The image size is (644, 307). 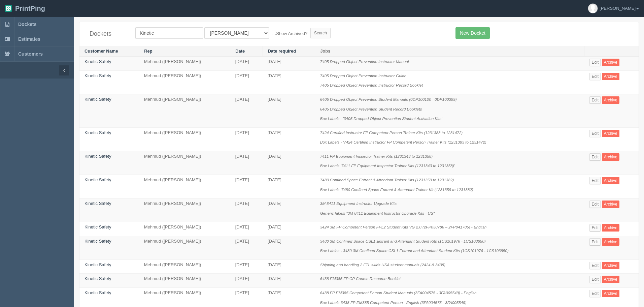 I want to click on i: 7405 Dropped Object Prevention Instructor Guide, so click(x=363, y=76).